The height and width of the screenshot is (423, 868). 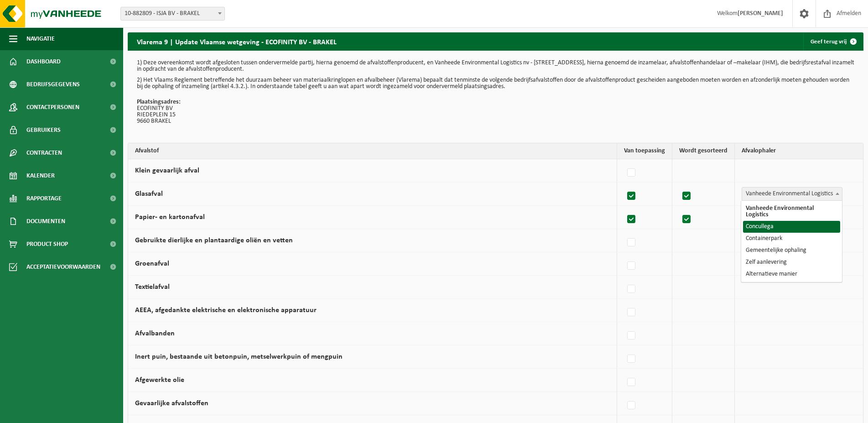 I want to click on label: Inert puin, bestaande uit betonpuin, metselwerkpuin of mengpuin, so click(x=238, y=357).